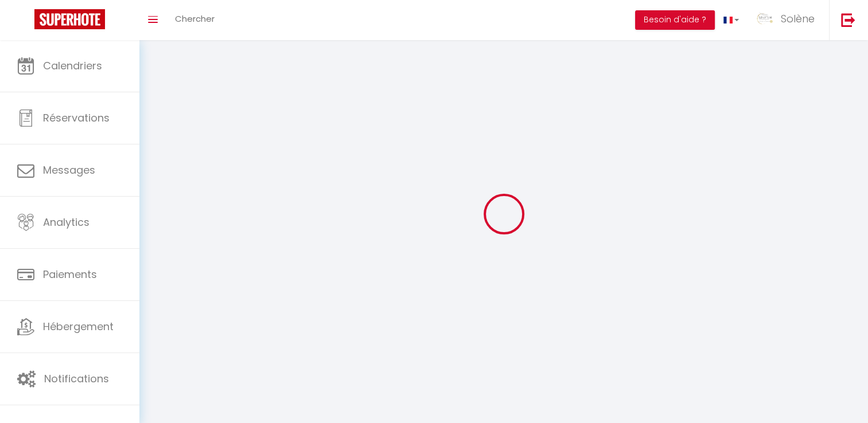  What do you see at coordinates (27, 22) in the screenshot?
I see `button: Ouvrir le widget de chat LiveChat` at bounding box center [27, 22].